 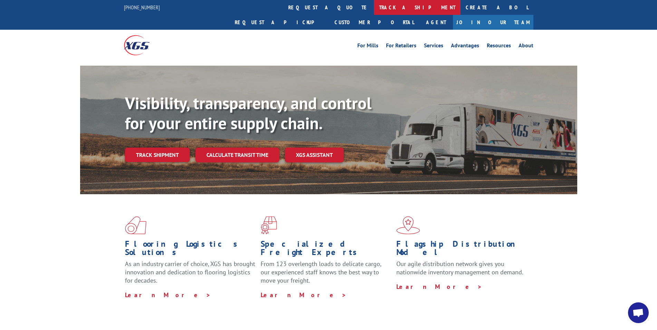 What do you see at coordinates (526, 47) in the screenshot?
I see `a: About` at bounding box center [526, 47].